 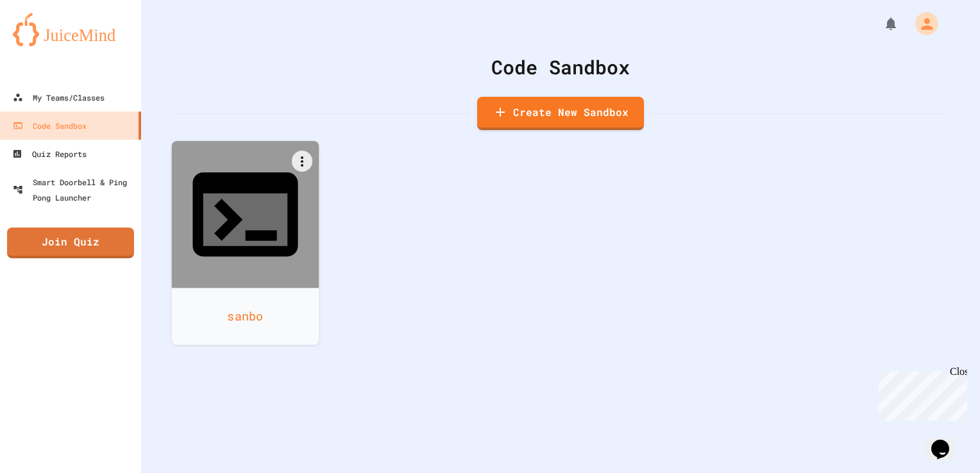 I want to click on div: Chat with us now!Close, so click(x=47, y=43).